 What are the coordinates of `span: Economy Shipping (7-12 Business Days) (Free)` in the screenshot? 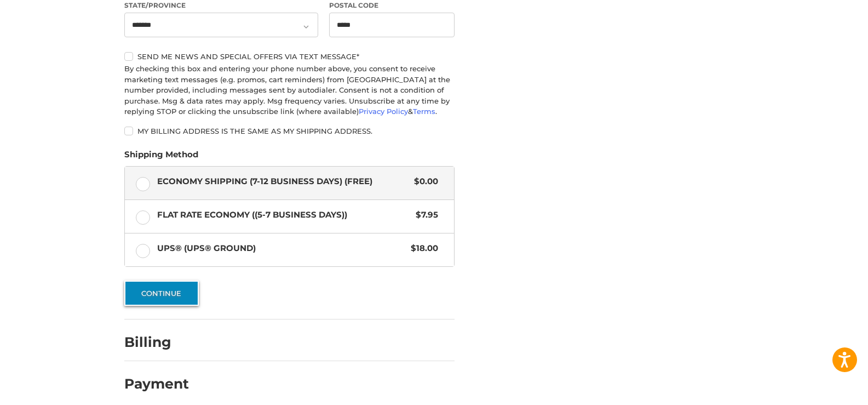 It's located at (283, 181).